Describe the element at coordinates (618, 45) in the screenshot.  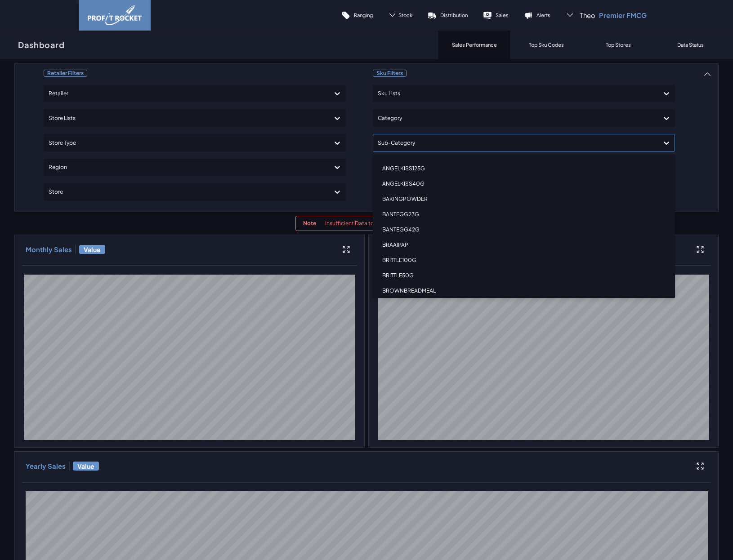
I see `p: Top Stores` at that location.